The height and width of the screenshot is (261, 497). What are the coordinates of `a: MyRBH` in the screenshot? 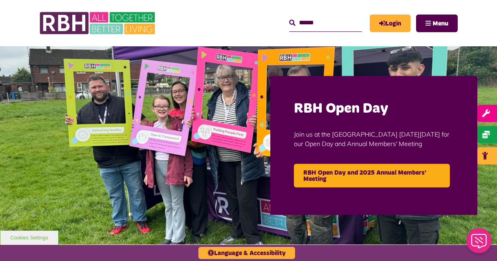 It's located at (390, 23).